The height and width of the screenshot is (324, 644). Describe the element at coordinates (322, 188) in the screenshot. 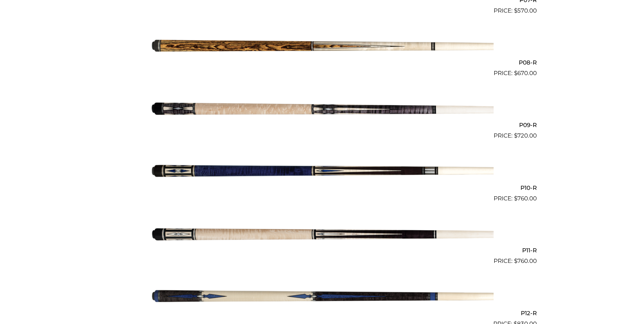

I see `h2: P10-R` at that location.